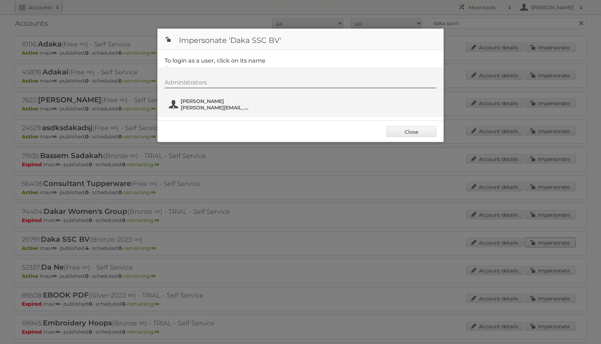 This screenshot has width=601, height=344. Describe the element at coordinates (215, 60) in the screenshot. I see `legend: To login as a user, click on its name` at that location.